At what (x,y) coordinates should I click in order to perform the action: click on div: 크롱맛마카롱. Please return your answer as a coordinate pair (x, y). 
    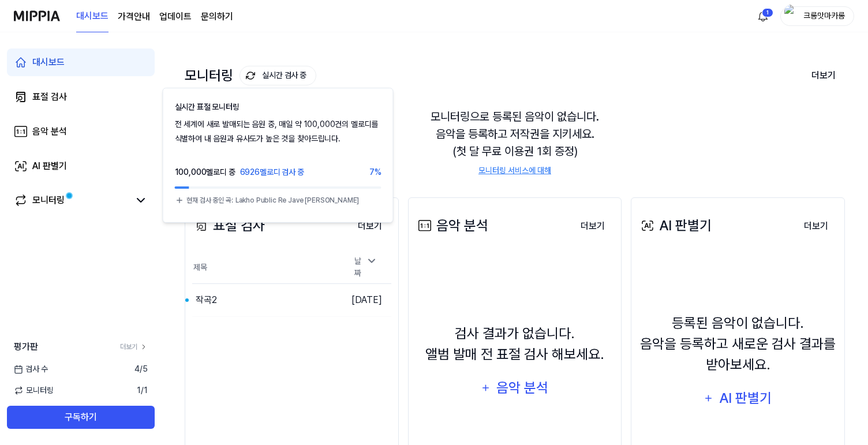
    Looking at the image, I should click on (824, 15).